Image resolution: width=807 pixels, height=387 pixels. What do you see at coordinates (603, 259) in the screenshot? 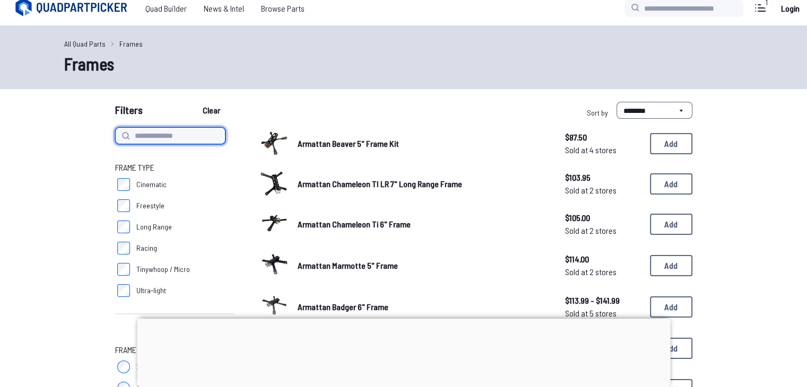
I see `span: $114.00` at bounding box center [603, 259].